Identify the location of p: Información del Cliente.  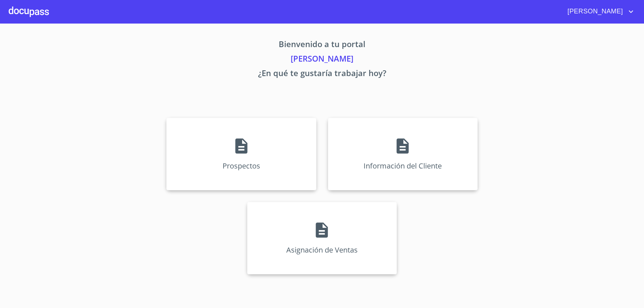
(402, 165).